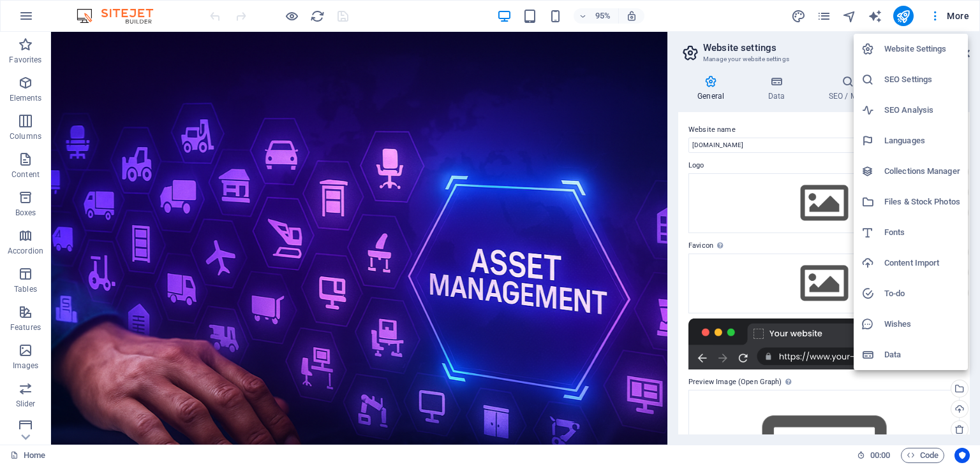  What do you see at coordinates (922, 263) in the screenshot?
I see `h6: Content Import` at bounding box center [922, 263].